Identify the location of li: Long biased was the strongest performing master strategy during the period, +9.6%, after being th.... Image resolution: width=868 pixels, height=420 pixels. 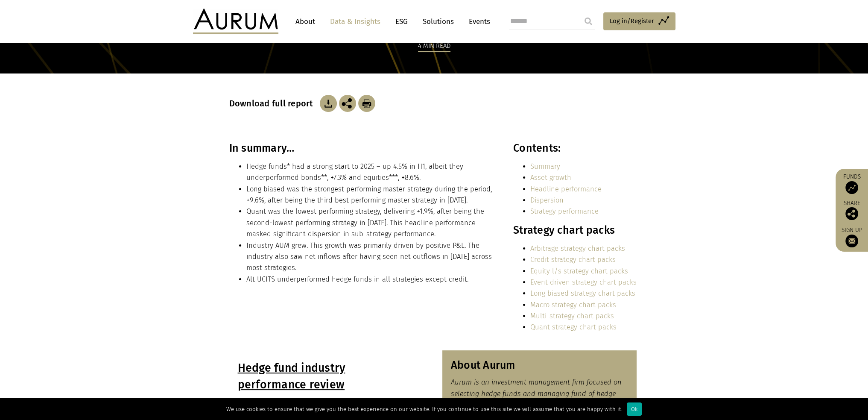
(370, 195).